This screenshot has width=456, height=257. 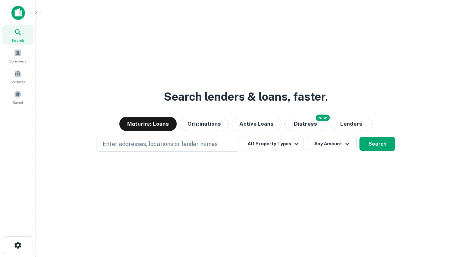 What do you see at coordinates (257, 124) in the screenshot?
I see `button: Active Loans` at bounding box center [257, 124].